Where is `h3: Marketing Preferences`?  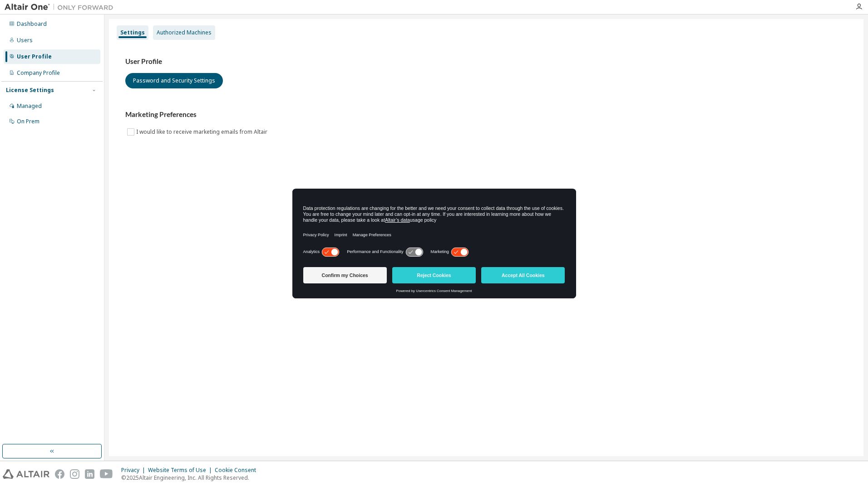 h3: Marketing Preferences is located at coordinates (486, 115).